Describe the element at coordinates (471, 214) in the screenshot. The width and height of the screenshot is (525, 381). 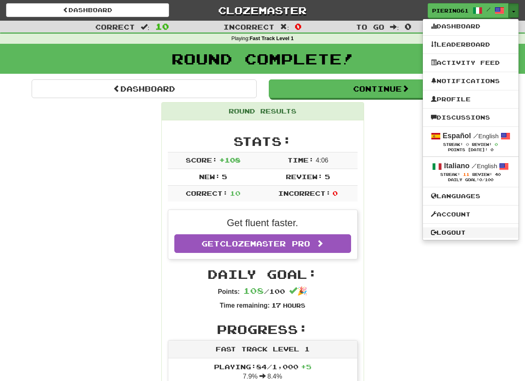
I see `a: Account` at that location.